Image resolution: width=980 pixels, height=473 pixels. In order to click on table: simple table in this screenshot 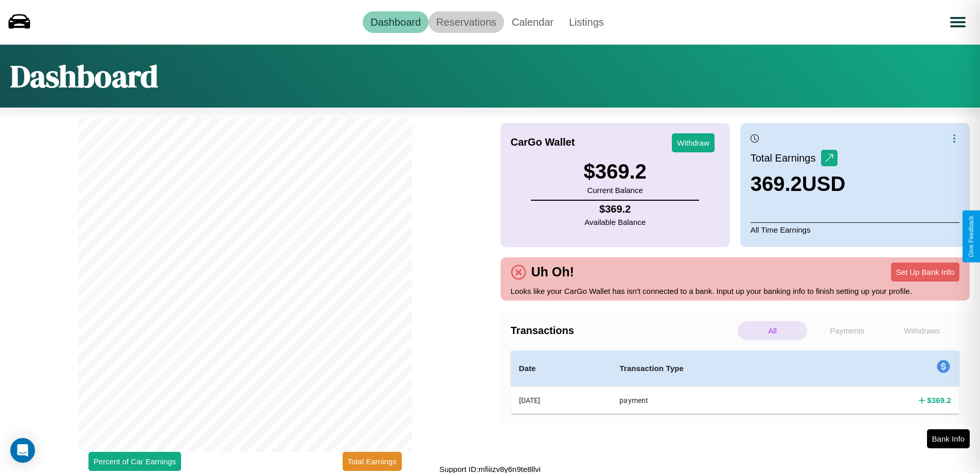, I will do `click(736, 382)`.